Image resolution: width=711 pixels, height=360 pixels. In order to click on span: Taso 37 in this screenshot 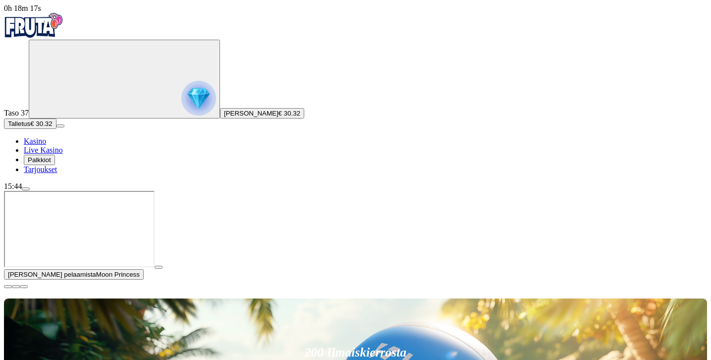, I will do `click(16, 112)`.